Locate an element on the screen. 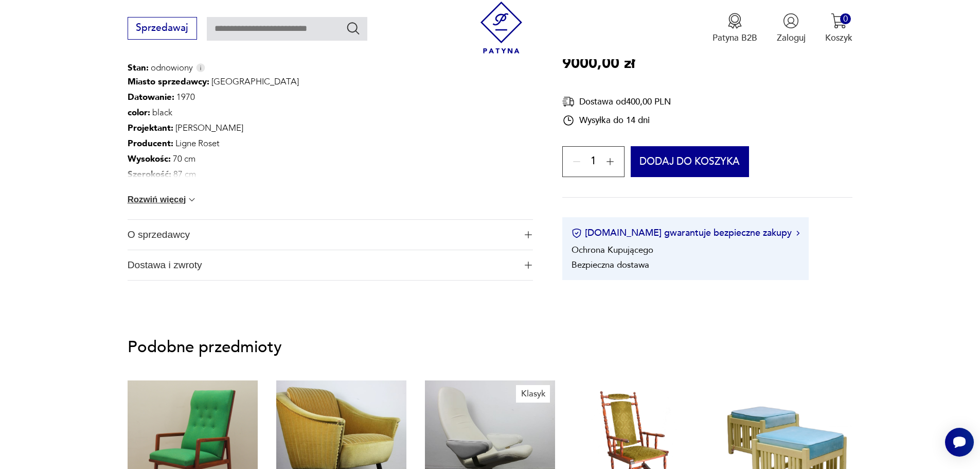  p: black is located at coordinates (213, 113).